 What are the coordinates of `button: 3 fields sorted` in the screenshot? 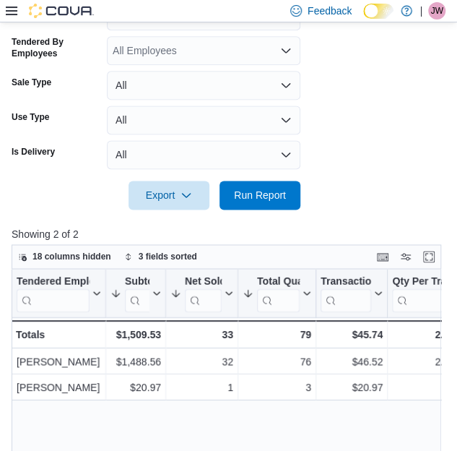 It's located at (160, 257).